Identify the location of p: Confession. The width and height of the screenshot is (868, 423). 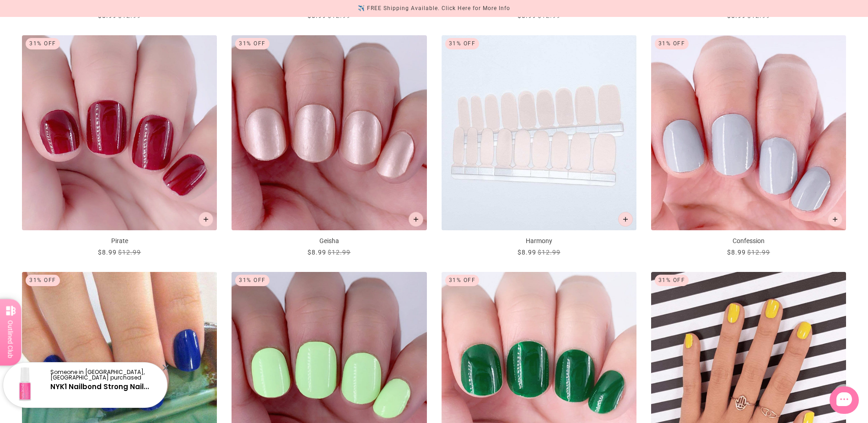
(749, 241).